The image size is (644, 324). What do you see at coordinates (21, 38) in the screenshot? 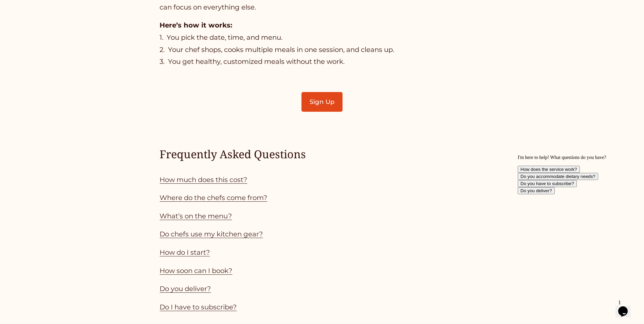
I see `button: Do you deliver?` at bounding box center [21, 38].